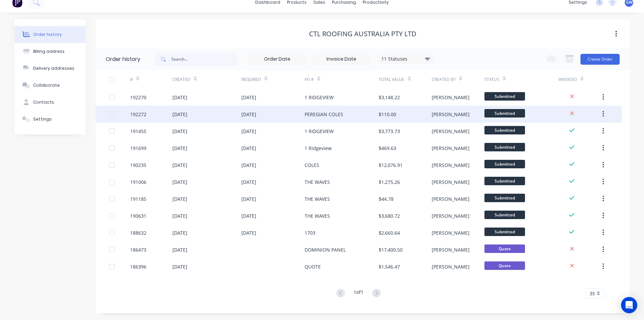 This screenshot has height=320, width=644. What do you see at coordinates (42, 119) in the screenshot?
I see `div: Settings` at bounding box center [42, 119].